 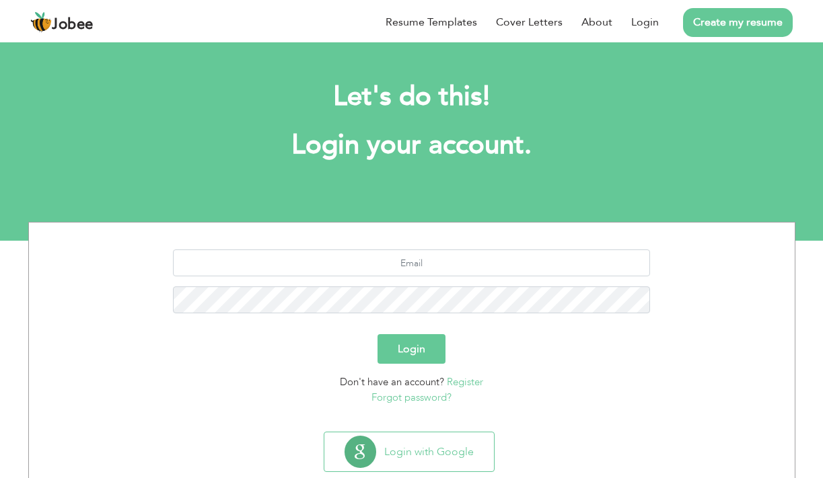 I want to click on input: Email, so click(x=411, y=263).